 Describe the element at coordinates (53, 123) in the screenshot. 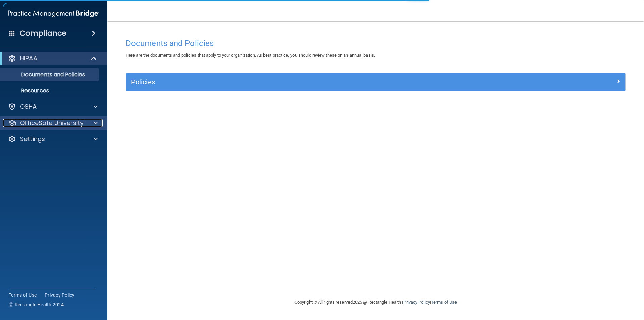

I see `a: OfficeSafe University` at that location.